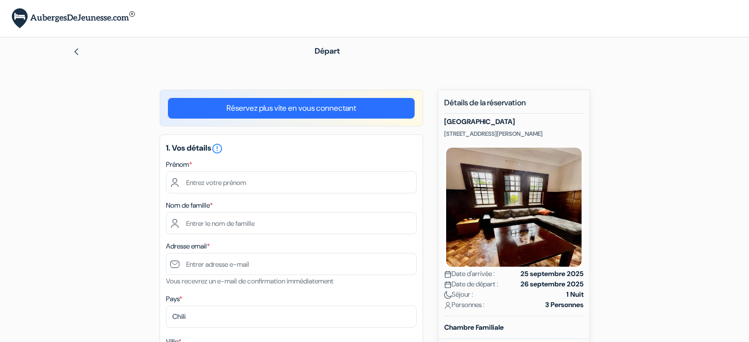 This screenshot has height=342, width=749. What do you see at coordinates (291, 223) in the screenshot?
I see `input: Entrer le nom de famille` at bounding box center [291, 223].